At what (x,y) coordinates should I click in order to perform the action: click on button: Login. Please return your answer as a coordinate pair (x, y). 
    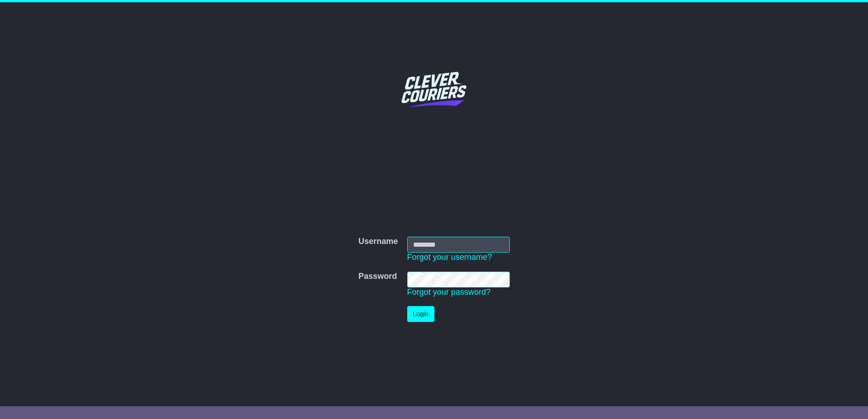
    Looking at the image, I should click on (421, 314).